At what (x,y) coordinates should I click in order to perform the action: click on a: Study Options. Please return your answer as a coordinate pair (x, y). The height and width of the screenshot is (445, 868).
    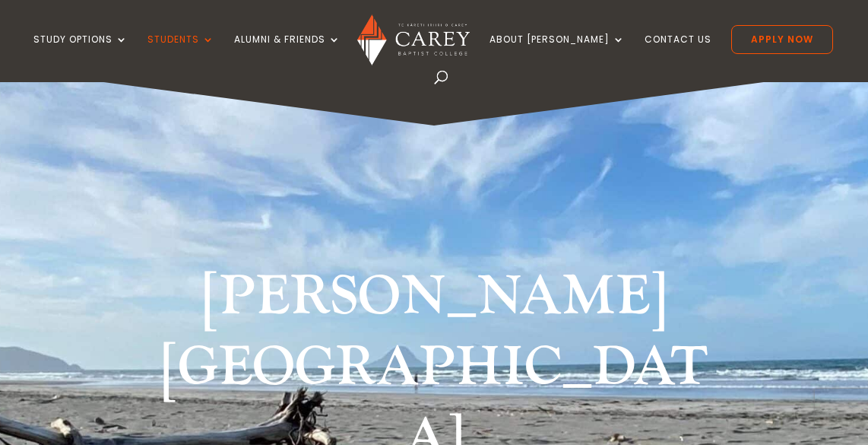
    Looking at the image, I should click on (81, 52).